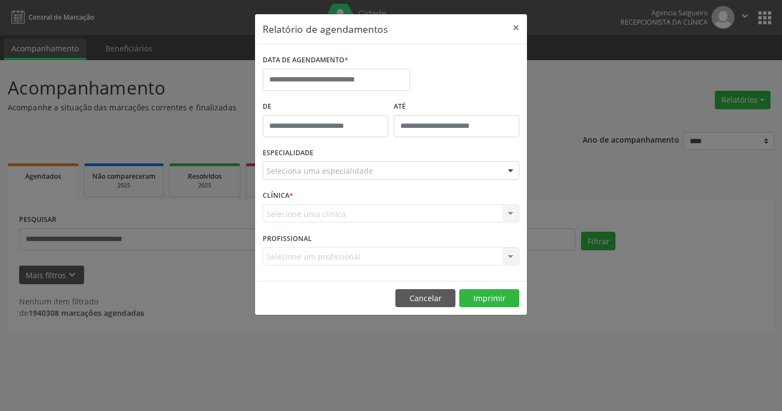 Image resolution: width=782 pixels, height=411 pixels. Describe the element at coordinates (305, 60) in the screenshot. I see `label: DATA DE AGENDAMENTO` at that location.